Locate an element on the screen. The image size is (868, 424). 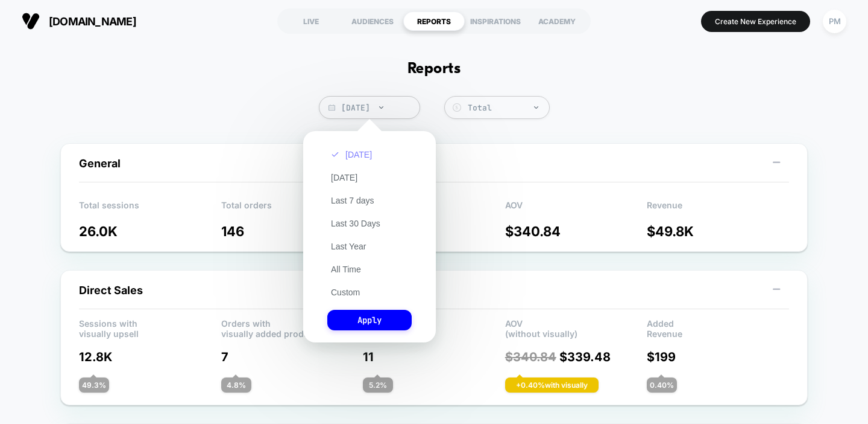
p: 7 is located at coordinates (292, 357).